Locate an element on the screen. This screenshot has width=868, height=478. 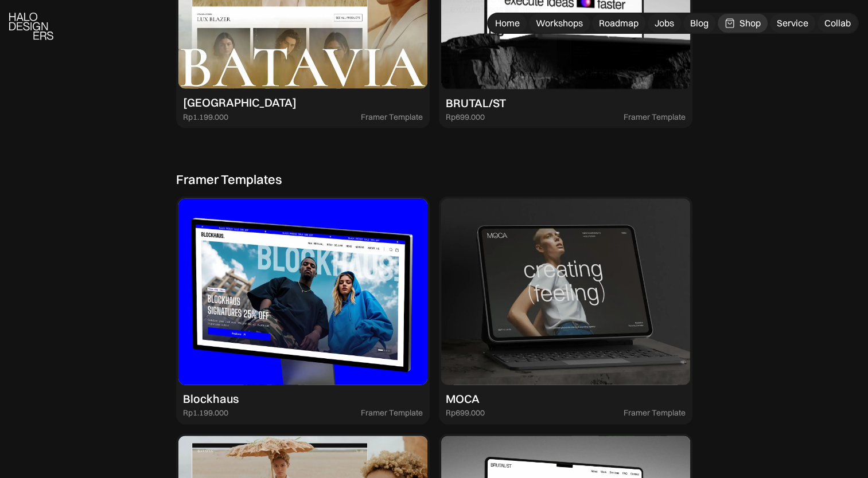
a: BlockhausRp1.199.000Framer Template is located at coordinates (303, 311).